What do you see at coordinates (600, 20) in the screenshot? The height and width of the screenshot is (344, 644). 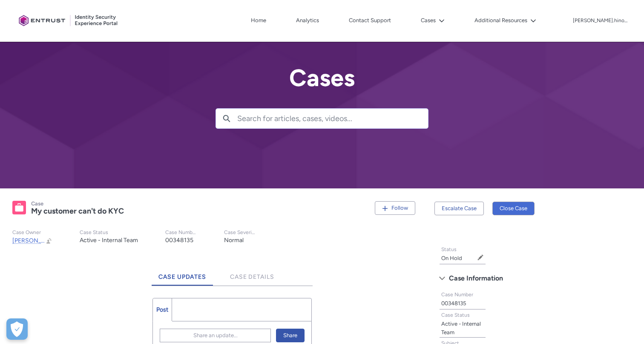 I see `button: User Profile amela.hinora` at bounding box center [600, 20].